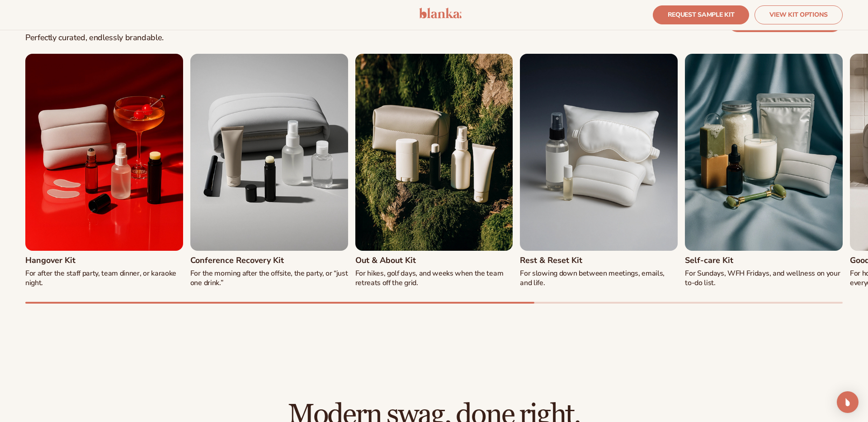  What do you see at coordinates (763, 278) in the screenshot?
I see `p: For Sundays, WFH Fridays, and wellness on your to-do list.` at bounding box center [763, 278].